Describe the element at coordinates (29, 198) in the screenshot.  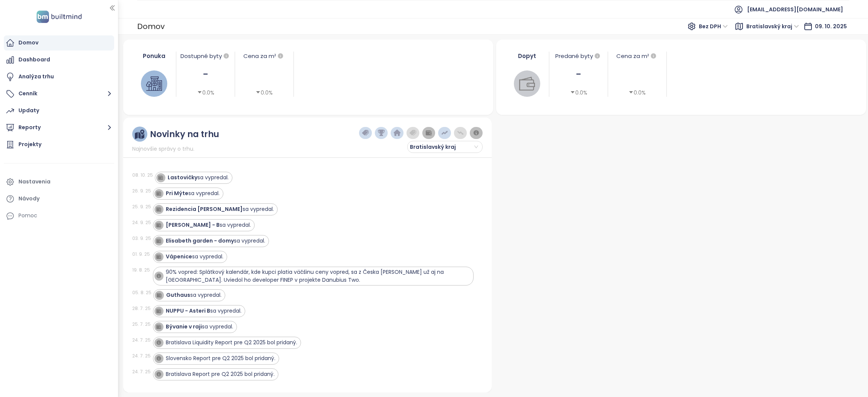
I see `div: Návody` at that location.